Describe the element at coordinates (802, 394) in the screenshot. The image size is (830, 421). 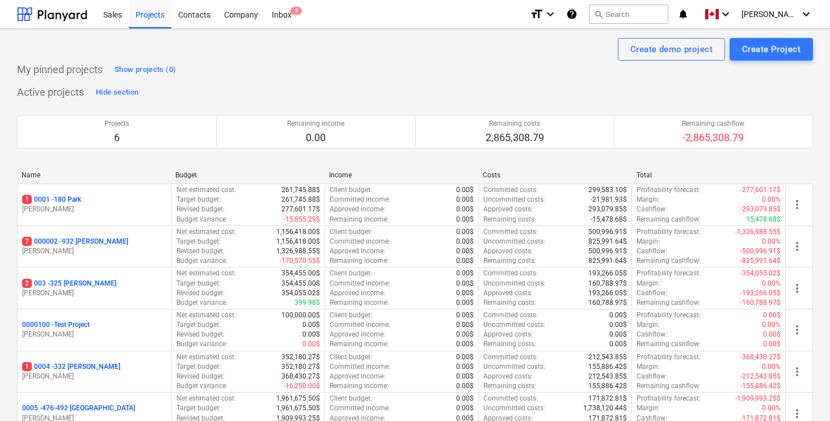
I see `div: Chat Widget` at that location.